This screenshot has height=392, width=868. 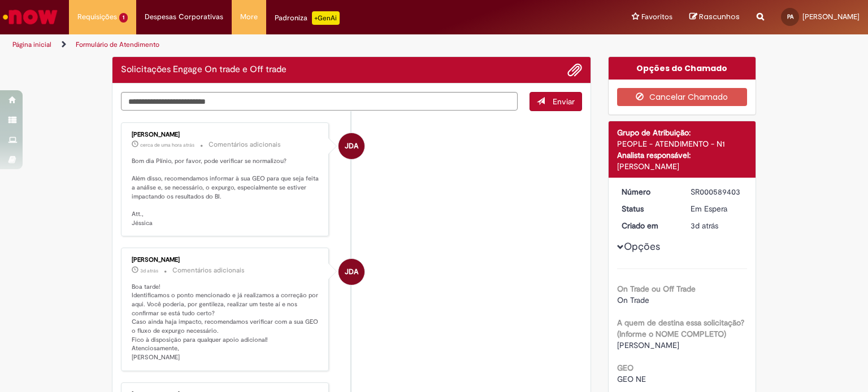 What do you see at coordinates (226, 192) in the screenshot?
I see `p: Bom dia Plínio, por favor, pode verificar se normalizou? Além disso, recomendamos informar à sua ...` at bounding box center [226, 192].